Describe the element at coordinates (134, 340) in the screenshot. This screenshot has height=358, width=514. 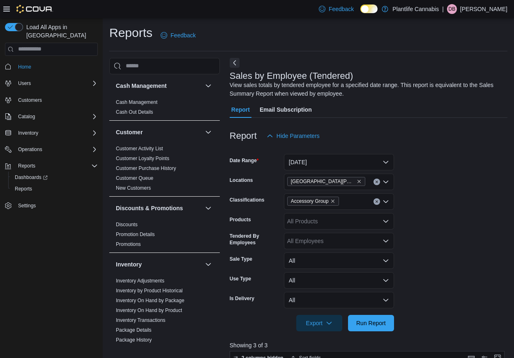
I see `span: Package History` at that location.